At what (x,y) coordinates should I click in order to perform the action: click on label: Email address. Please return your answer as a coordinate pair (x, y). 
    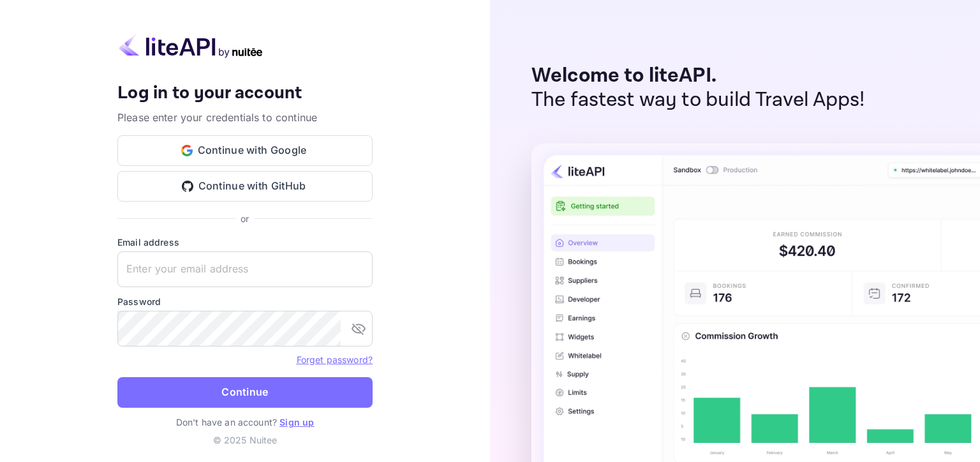
    Looking at the image, I should click on (245, 242).